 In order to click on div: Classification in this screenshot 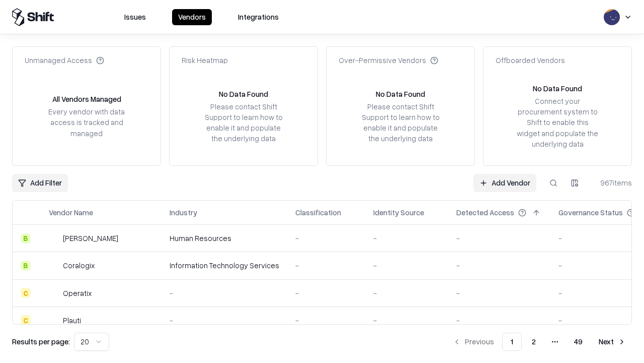, I will do `click(318, 212)`.